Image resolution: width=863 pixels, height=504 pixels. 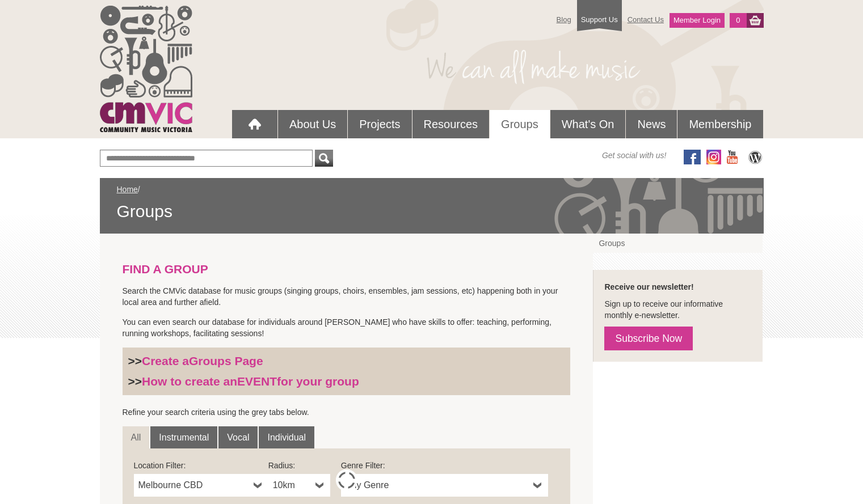 What do you see at coordinates (127, 190) in the screenshot?
I see `a: Home` at bounding box center [127, 190].